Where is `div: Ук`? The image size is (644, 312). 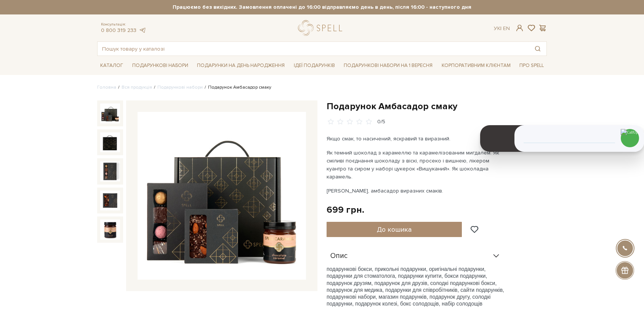
div: Ук is located at coordinates (502, 29).